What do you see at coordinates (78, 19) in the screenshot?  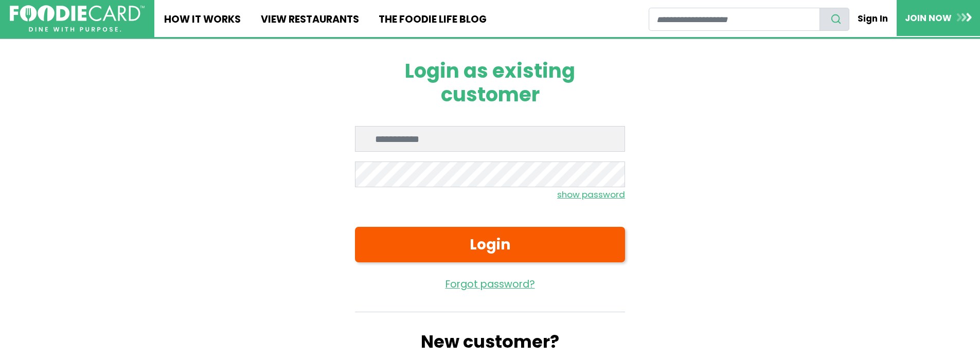 I see `img: FoodieCard; Eat, Drink, Save, Donate` at bounding box center [78, 19].